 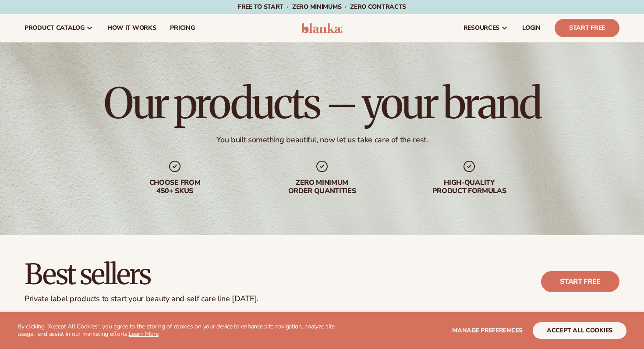 What do you see at coordinates (180, 330) in the screenshot?
I see `p: By clicking "Accept All Cookies", you agree to the storing of cookies on your device to enhance s...` at bounding box center [180, 330].